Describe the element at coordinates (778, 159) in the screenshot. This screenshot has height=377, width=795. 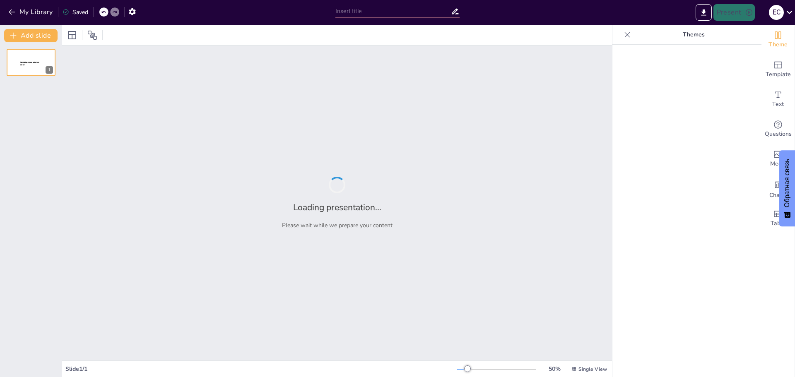
I see `div: Add images, graphics, shapes or video` at that location.